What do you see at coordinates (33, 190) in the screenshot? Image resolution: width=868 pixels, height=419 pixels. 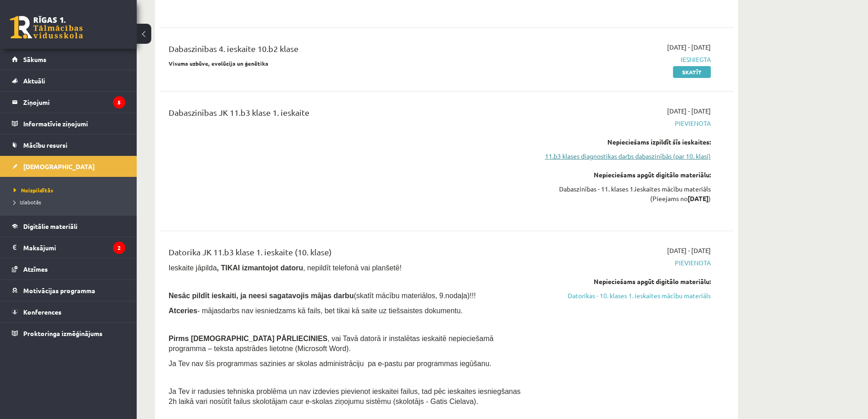 I see `span: Neizpildītās` at bounding box center [33, 190].